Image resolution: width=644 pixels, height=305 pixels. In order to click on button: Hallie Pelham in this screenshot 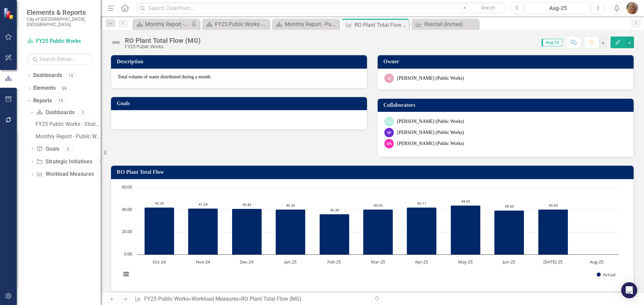, I will do `click(632, 8)`.